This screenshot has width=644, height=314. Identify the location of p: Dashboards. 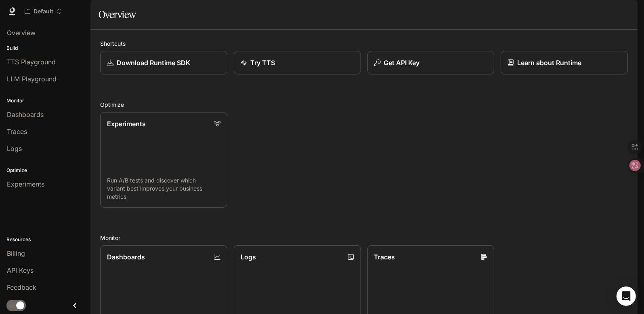
(126, 257).